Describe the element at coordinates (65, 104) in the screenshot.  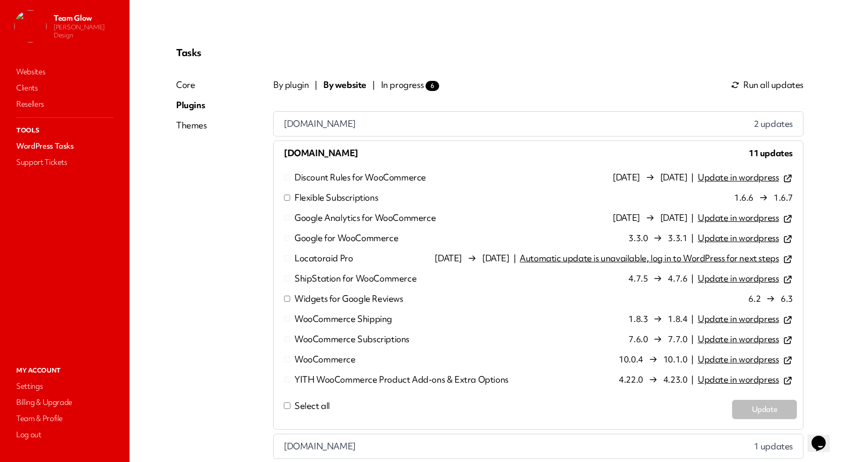
I see `a: Resellers` at that location.